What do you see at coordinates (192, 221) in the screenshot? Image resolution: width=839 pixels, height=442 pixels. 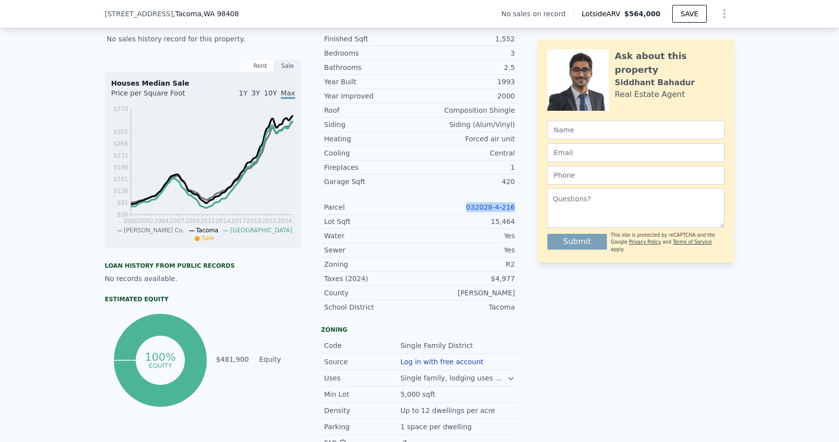 I see `tspan: 2009` at bounding box center [192, 221].